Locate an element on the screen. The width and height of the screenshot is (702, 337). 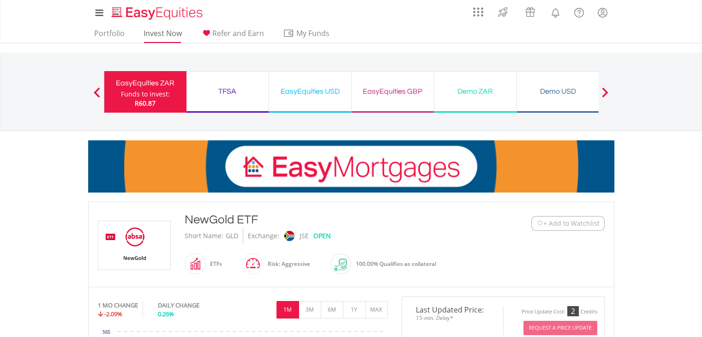
div: Exchange: is located at coordinates (264, 236).